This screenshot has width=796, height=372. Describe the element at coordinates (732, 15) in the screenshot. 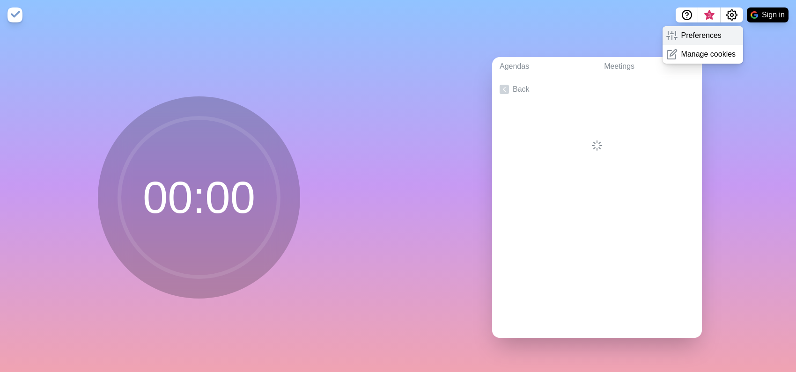

I see `button: Settings` at that location.